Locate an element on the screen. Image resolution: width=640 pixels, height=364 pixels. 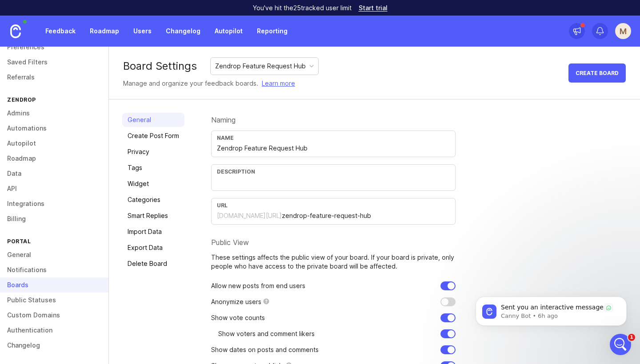
a: Autopilot is located at coordinates (229, 31).